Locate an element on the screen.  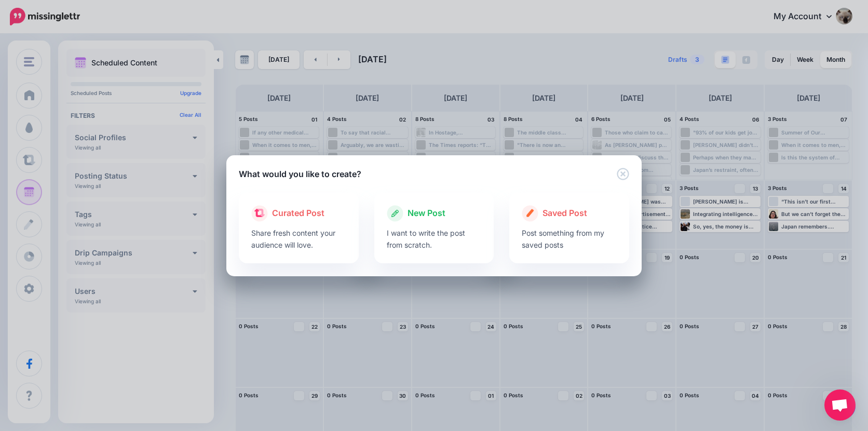
p: Share fresh content your audience will love. is located at coordinates (298, 239).